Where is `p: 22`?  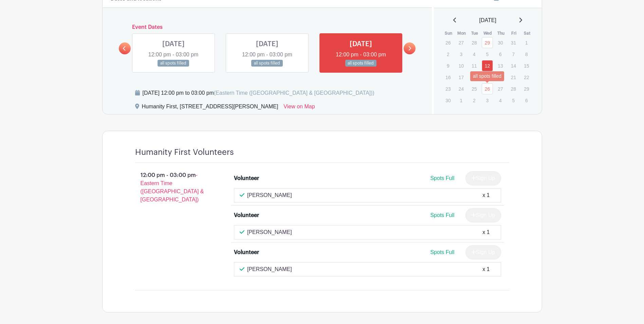
p: 22 is located at coordinates (526, 77).